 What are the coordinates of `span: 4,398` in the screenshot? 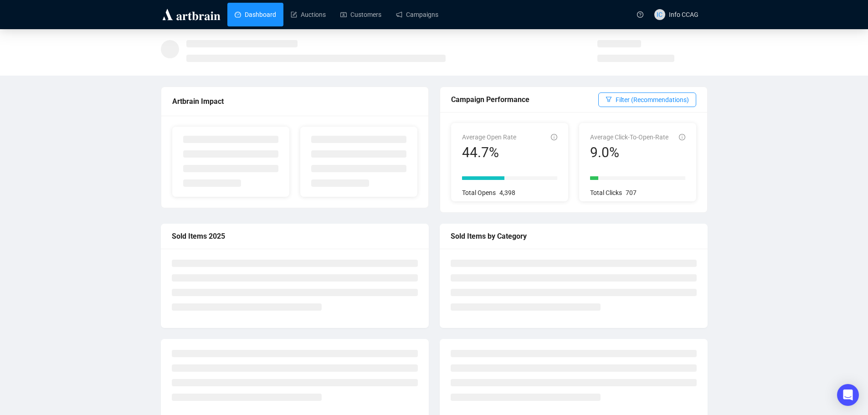 It's located at (507, 193).